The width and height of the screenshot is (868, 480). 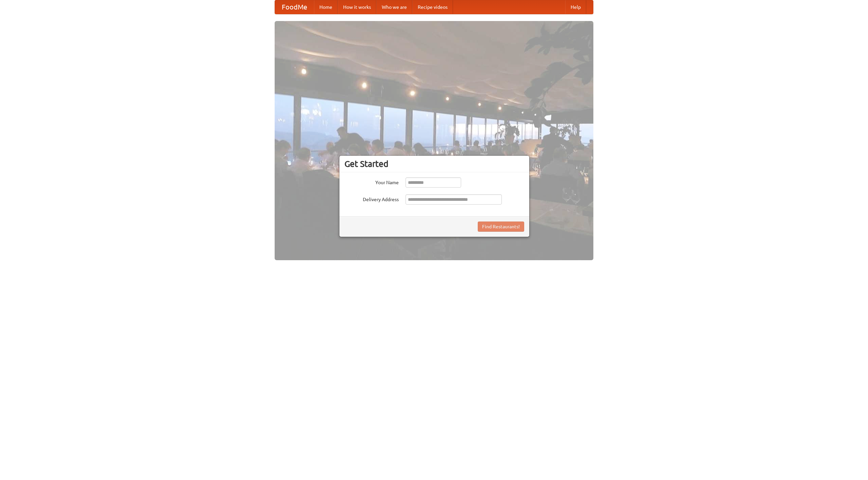 I want to click on a: Recipe videos, so click(x=433, y=7).